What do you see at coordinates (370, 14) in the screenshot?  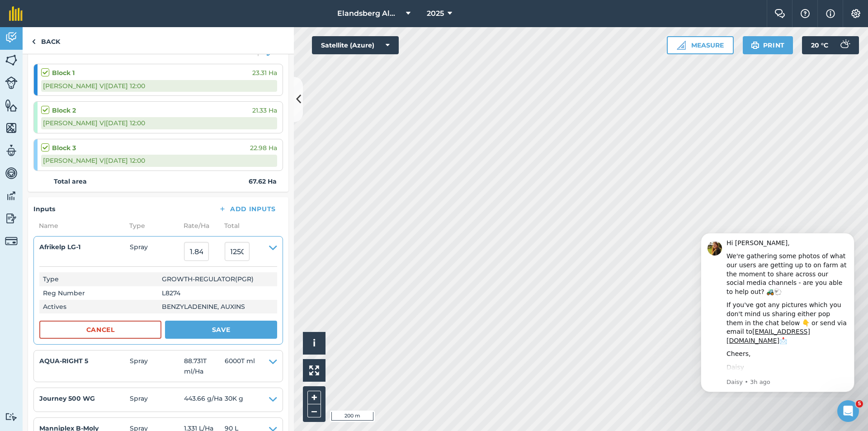 I see `span: Elandsberg Almonds` at bounding box center [370, 14].